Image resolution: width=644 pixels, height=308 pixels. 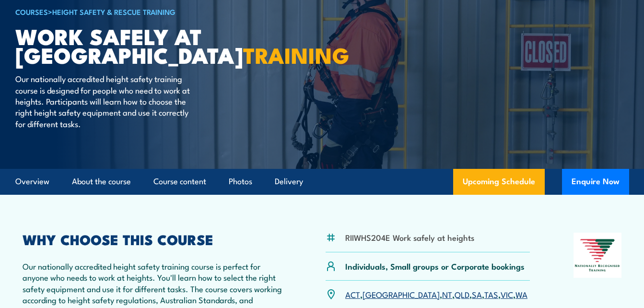 What do you see at coordinates (507, 294) in the screenshot?
I see `a: VIC` at bounding box center [507, 294].